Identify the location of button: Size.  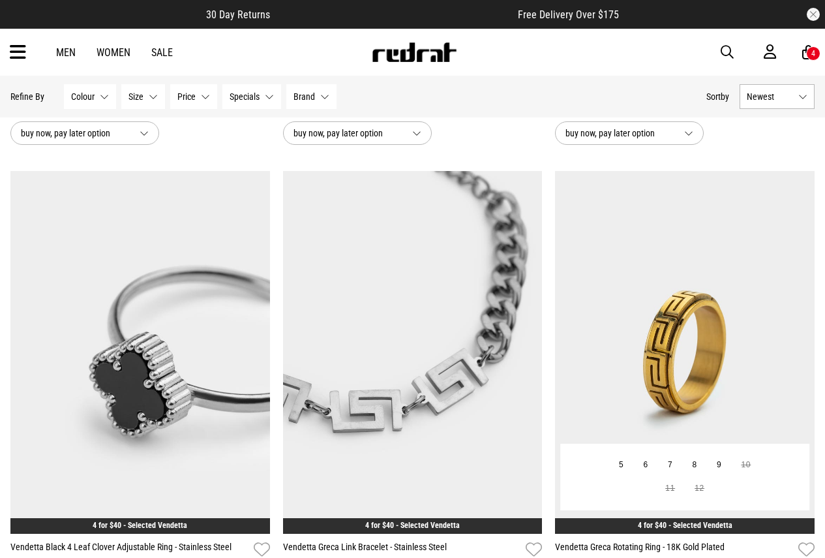
(143, 97).